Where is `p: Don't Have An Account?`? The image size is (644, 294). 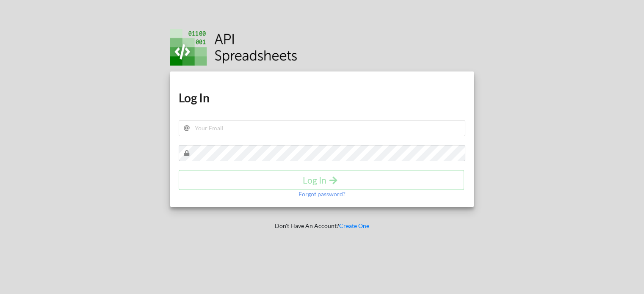
p: Don't Have An Account? is located at coordinates (322, 226).